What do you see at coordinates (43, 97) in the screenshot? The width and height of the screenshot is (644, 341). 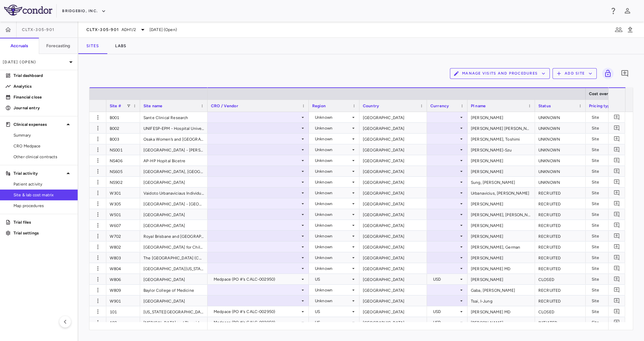 I see `p: Financial close` at bounding box center [43, 97].